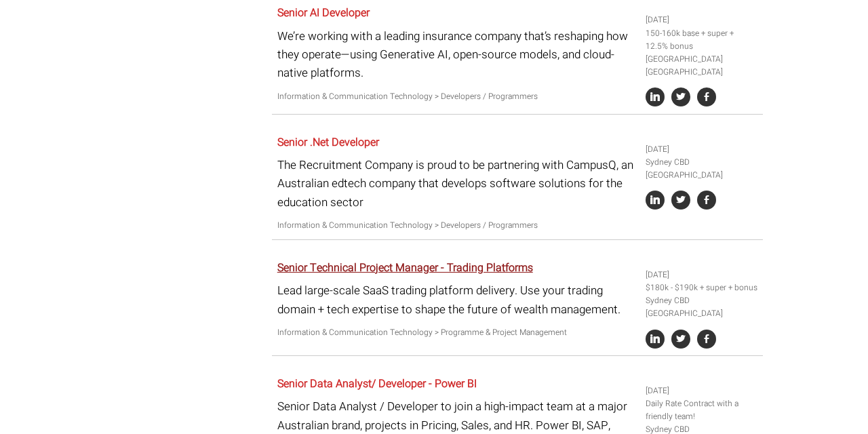 The height and width of the screenshot is (434, 868). Describe the element at coordinates (456, 332) in the screenshot. I see `p: Information & Communication Technology > Programme & Project Management` at that location.